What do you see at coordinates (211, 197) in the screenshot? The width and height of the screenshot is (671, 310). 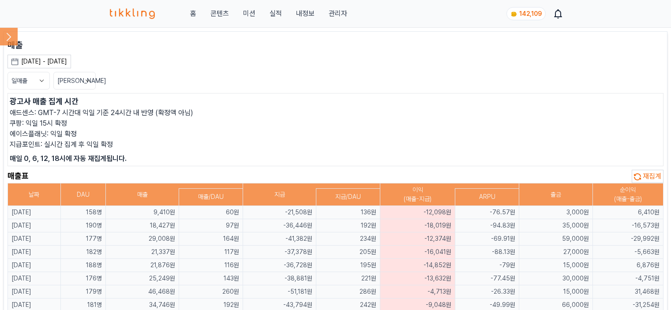 I see `th: 매출/DAU` at bounding box center [211, 197].